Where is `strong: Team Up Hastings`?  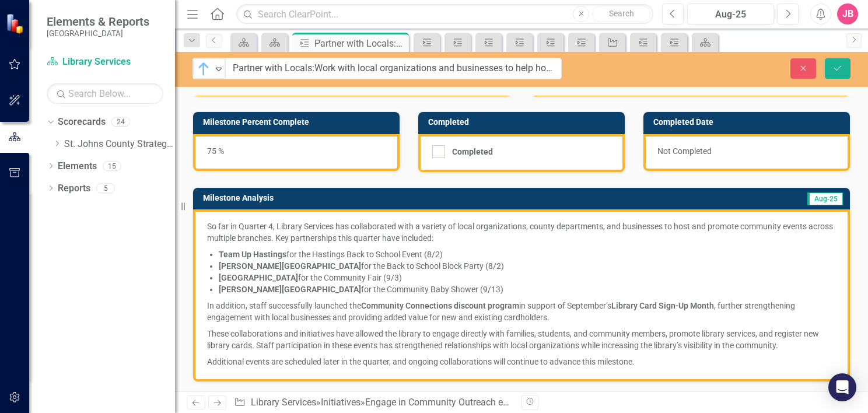 strong: Team Up Hastings is located at coordinates (252, 254).